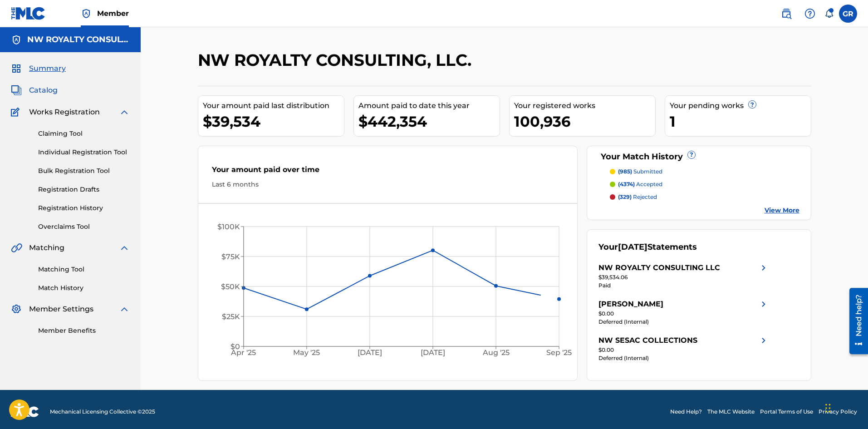 This screenshot has height=429, width=868. Describe the element at coordinates (84, 208) in the screenshot. I see `a: Registration History` at that location.